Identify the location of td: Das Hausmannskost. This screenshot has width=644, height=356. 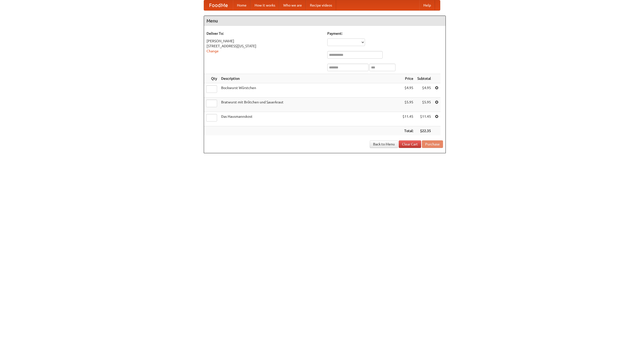
(310, 119).